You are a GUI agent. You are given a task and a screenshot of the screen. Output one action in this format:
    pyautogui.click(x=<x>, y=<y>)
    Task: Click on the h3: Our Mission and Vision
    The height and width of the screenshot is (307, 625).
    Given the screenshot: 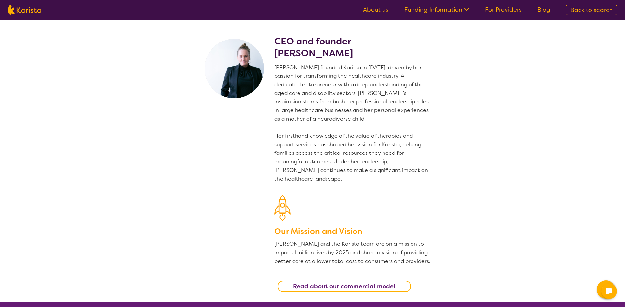 What is the action you would take?
    pyautogui.click(x=353, y=231)
    